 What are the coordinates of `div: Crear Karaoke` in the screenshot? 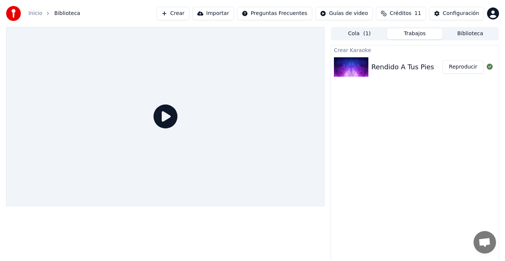 It's located at (415, 50).